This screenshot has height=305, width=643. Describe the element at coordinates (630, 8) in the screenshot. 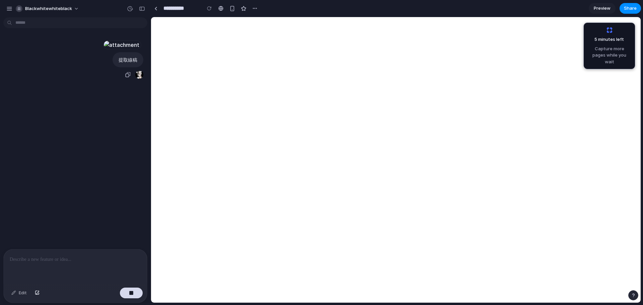

I see `span: Share` at that location.